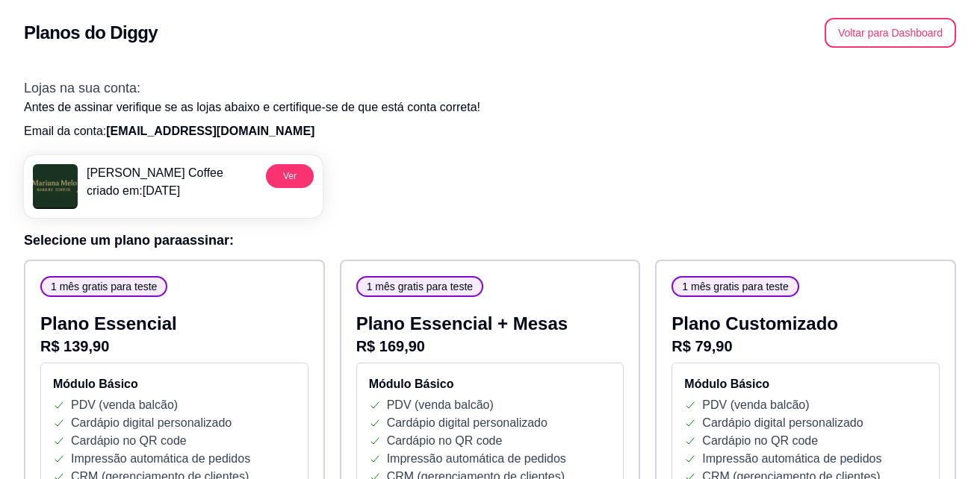 This screenshot has width=980, height=479. What do you see at coordinates (490, 347) in the screenshot?
I see `p: R$ 169,90` at bounding box center [490, 347].